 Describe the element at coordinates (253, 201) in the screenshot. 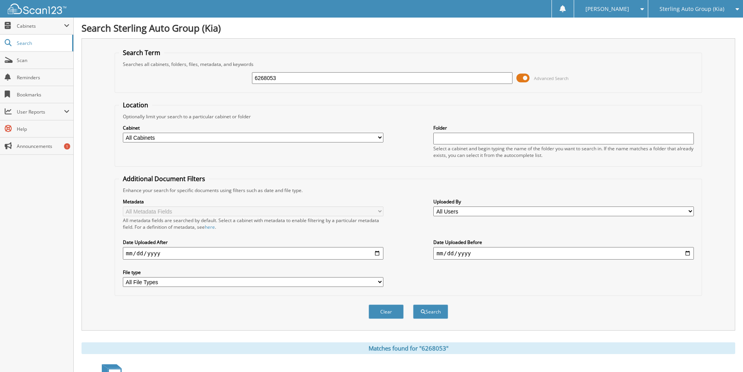

I see `label: Metadata` at that location.